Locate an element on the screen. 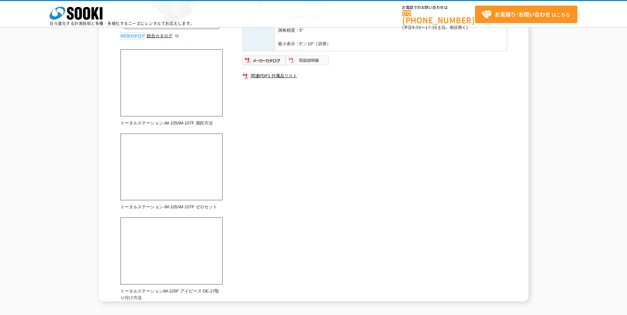 This screenshot has width=627, height=315. strong: お見積り･お問い合わせ is located at coordinates (523, 14).